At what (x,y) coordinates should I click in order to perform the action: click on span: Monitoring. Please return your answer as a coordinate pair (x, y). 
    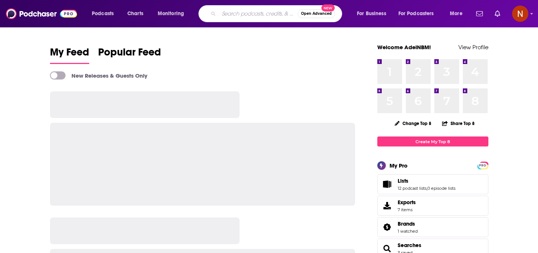
    Looking at the image, I should click on (171, 14).